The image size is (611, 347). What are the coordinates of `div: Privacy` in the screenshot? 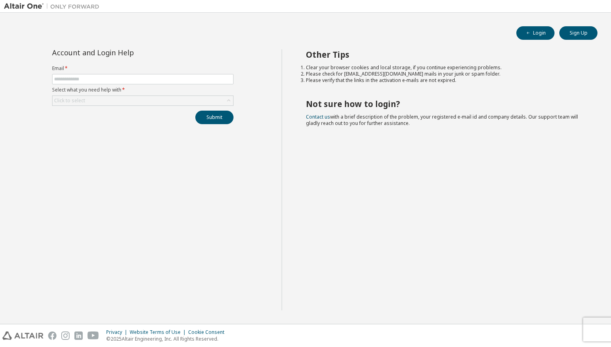 It's located at (118, 332).